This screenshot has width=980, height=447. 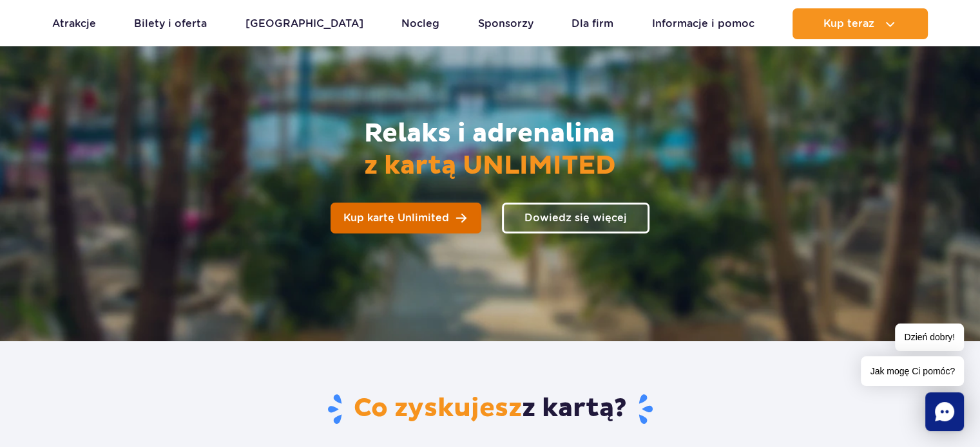 I want to click on a: Bilety i oferta, so click(x=170, y=24).